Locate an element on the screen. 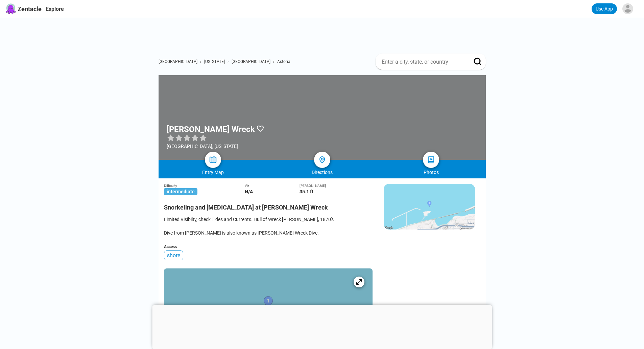 Image resolution: width=644 pixels, height=349 pixels. span: Astoria is located at coordinates (284, 61).